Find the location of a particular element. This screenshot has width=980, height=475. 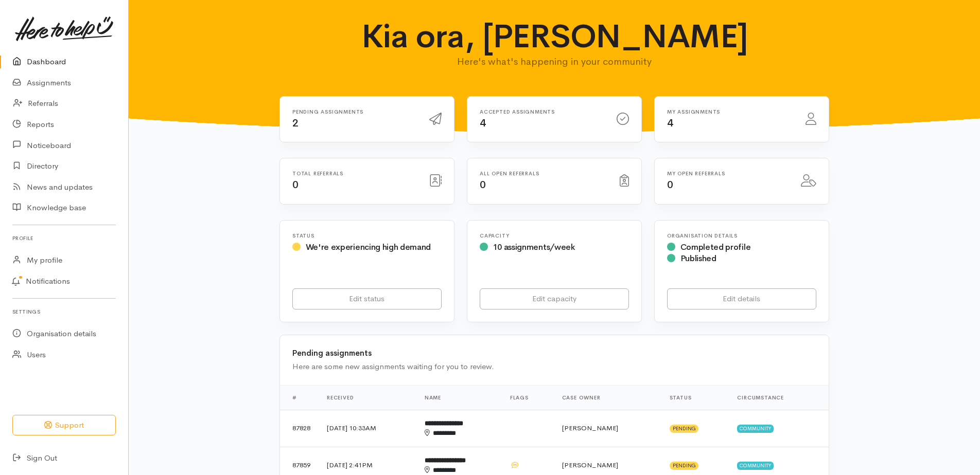

h6: Organisation Details is located at coordinates (742, 235).